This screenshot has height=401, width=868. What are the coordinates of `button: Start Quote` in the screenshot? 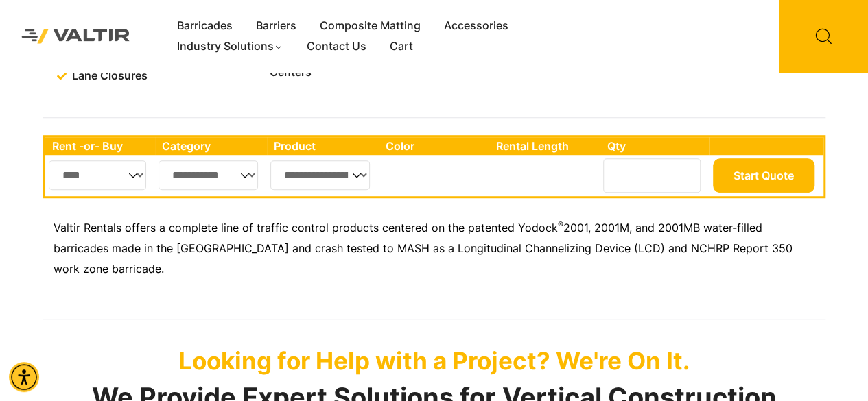 It's located at (764, 176).